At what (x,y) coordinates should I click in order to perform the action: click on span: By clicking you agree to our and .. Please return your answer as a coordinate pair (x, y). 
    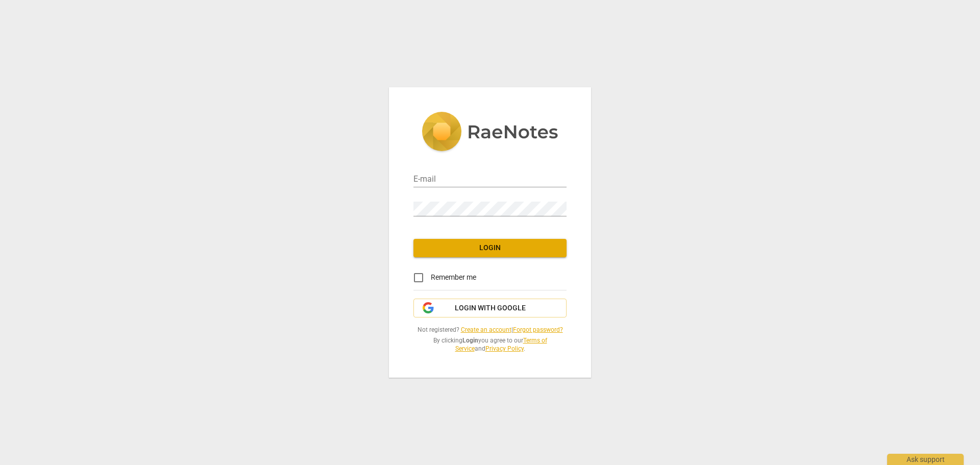
    Looking at the image, I should click on (490, 345).